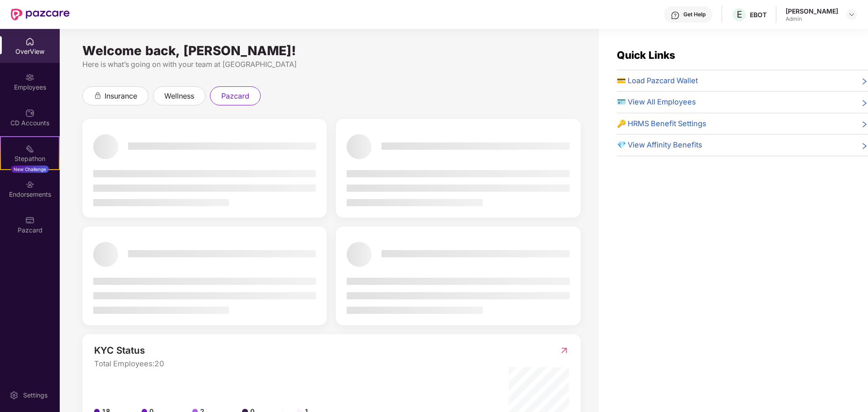 The width and height of the screenshot is (868, 412). Describe the element at coordinates (851, 14) in the screenshot. I see `img: svg+xml;base64,PHN2ZyBpZD0iRHJvcGRvd24tMzJ4MzIiIHhtbG5zPSJodHRwOi8vd3d3LnczLm9yZy8yMDAwL3N2ZyIgd2...` at that location.